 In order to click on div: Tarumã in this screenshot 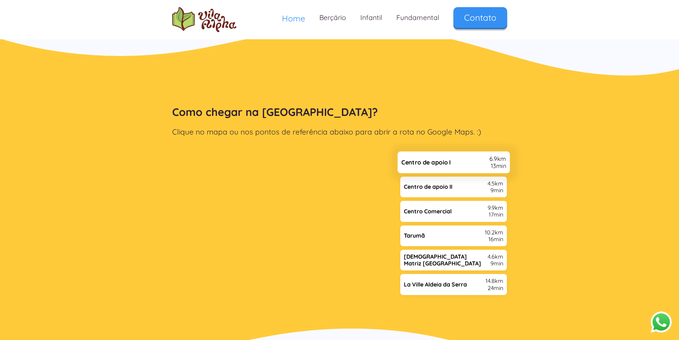, I will do `click(414, 235)`.